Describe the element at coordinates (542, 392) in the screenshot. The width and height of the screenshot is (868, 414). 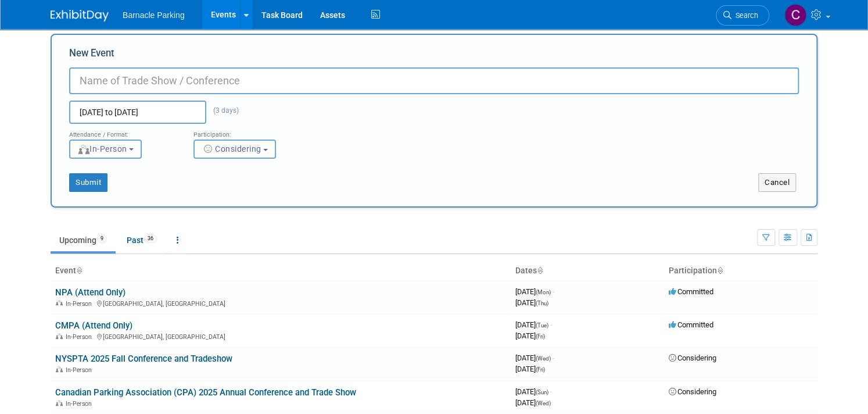
I see `span: (Sun)` at that location.